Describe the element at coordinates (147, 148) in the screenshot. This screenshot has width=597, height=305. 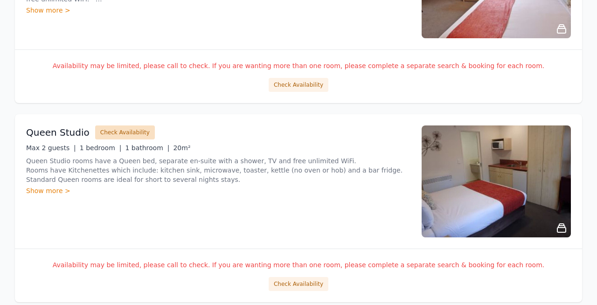
I see `span: 1 bathroom |` at that location.